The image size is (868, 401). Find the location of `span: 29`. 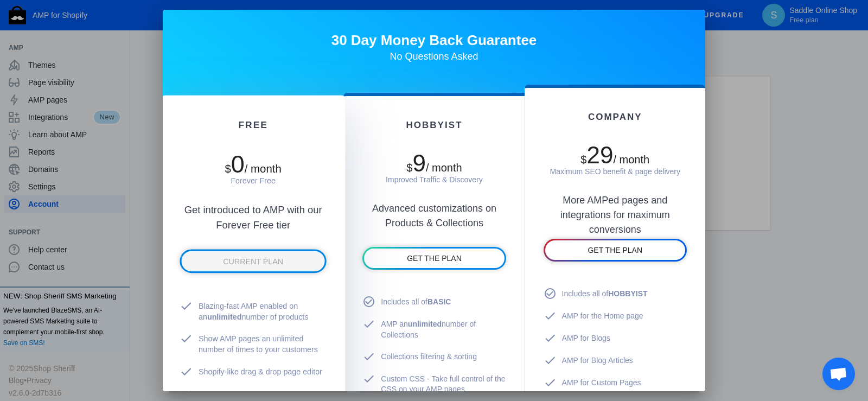

span: 29 is located at coordinates (599, 155).